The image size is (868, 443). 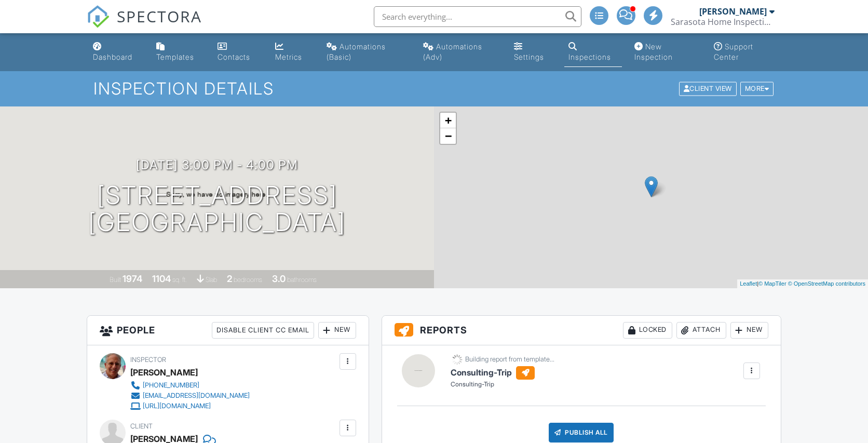 What do you see at coordinates (757, 89) in the screenshot?
I see `div: More` at bounding box center [757, 89].